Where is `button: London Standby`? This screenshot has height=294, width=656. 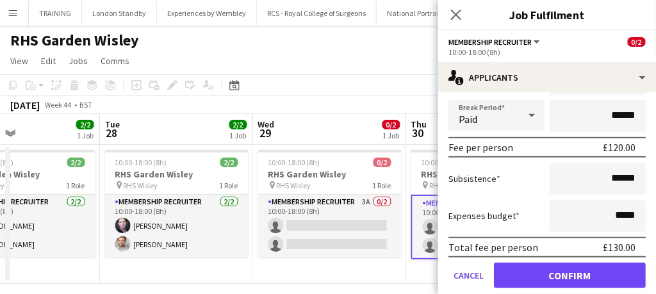 button: London Standby is located at coordinates (119, 13).